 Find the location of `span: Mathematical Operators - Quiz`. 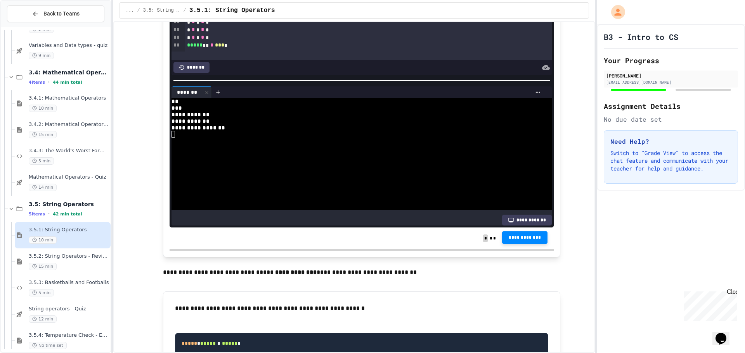

span: Mathematical Operators - Quiz is located at coordinates (69, 177).